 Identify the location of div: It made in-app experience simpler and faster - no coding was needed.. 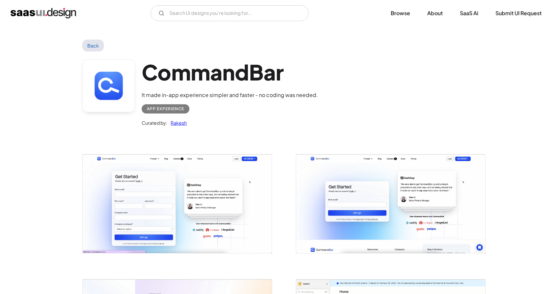
(230, 95).